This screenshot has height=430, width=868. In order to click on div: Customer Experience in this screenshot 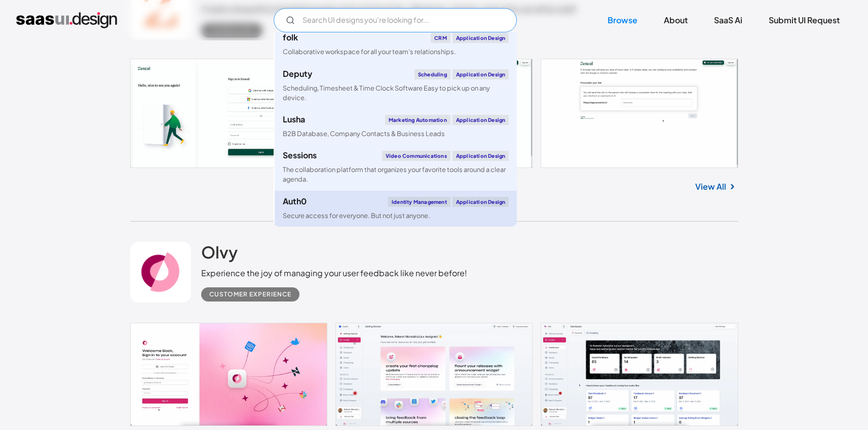, I will do `click(251, 294)`.